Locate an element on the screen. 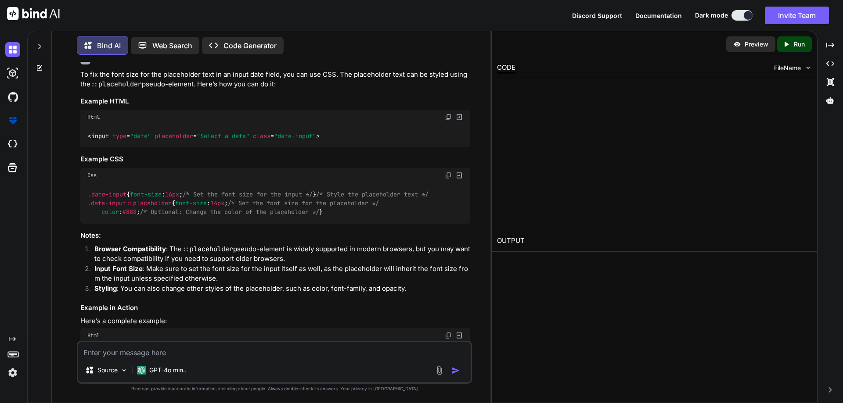 This screenshot has width=843, height=403. span: class is located at coordinates (262, 136).